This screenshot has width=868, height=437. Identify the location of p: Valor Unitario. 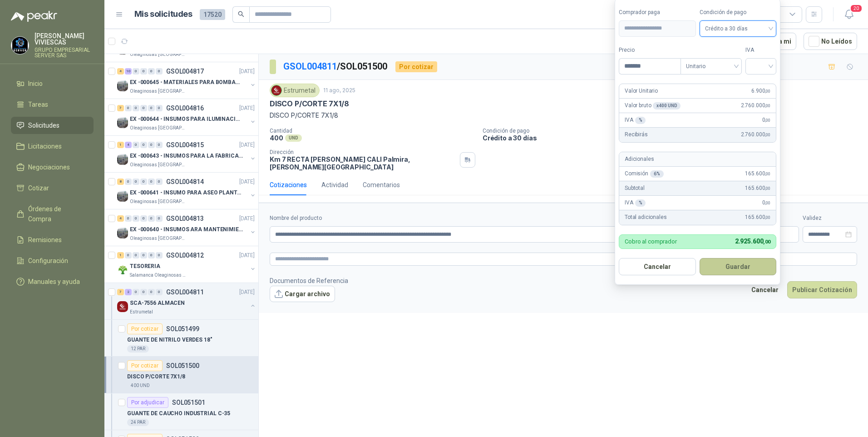
(641, 91).